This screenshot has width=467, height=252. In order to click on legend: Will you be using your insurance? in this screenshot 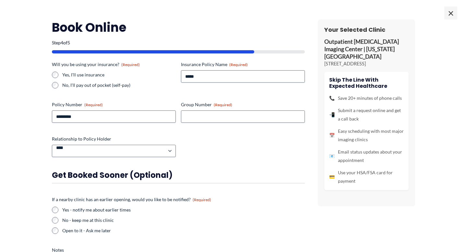, I will do `click(96, 64)`.